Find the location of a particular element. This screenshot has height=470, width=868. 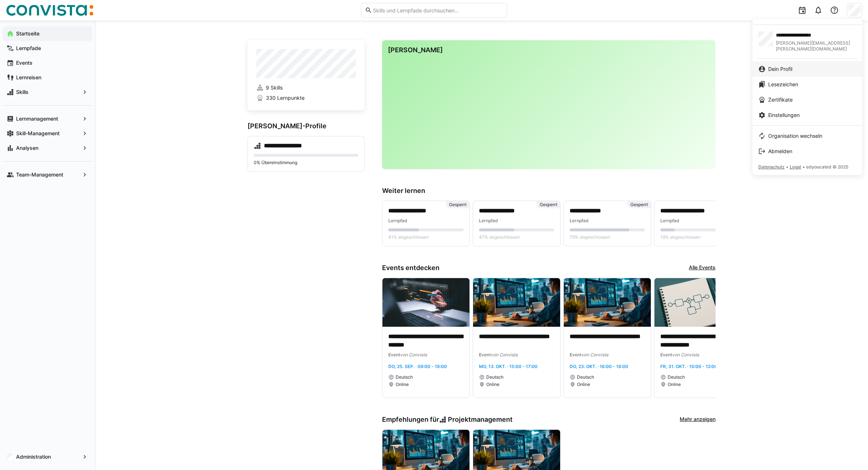

span: Datenschutz is located at coordinates (771, 166).